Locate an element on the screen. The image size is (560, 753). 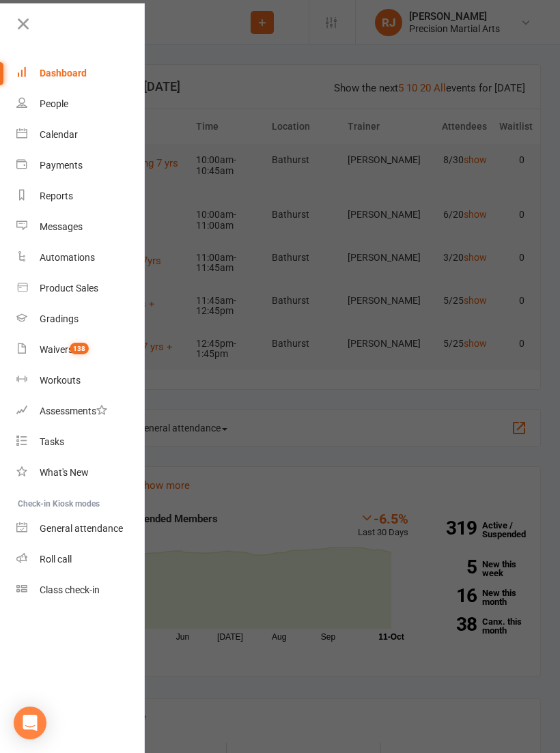
a: Class kiosk mode is located at coordinates (80, 590).